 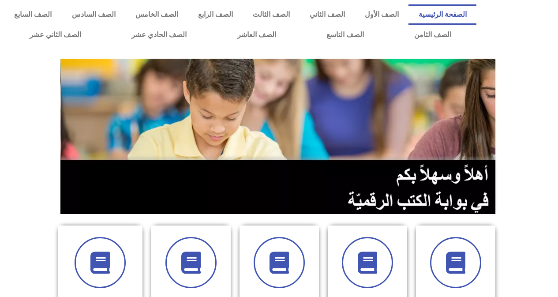 What do you see at coordinates (159, 35) in the screenshot?
I see `a: الصف الحادي عشر` at bounding box center [159, 35].